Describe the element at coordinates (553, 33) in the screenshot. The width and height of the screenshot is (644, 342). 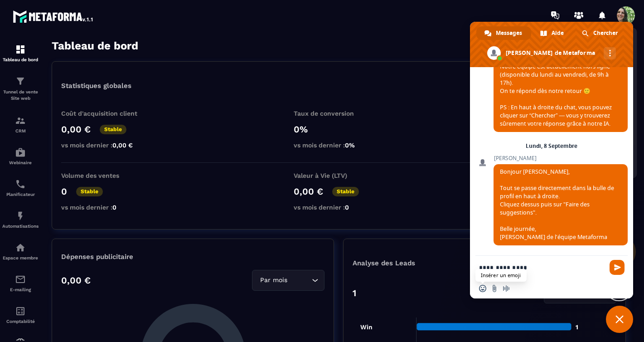
I see `div: Aide` at that location.